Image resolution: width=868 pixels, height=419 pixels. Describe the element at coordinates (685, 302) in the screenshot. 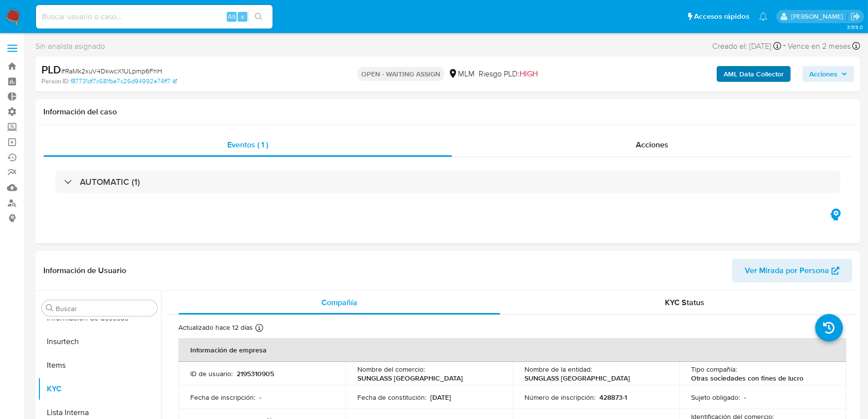

I see `span: KYC Status` at that location.